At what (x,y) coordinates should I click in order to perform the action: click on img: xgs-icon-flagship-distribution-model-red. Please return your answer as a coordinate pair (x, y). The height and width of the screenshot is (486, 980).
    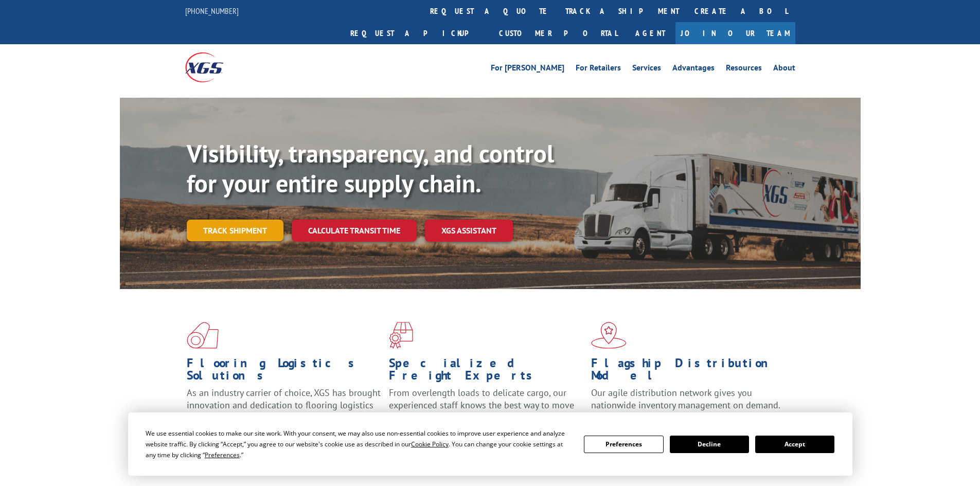
    Looking at the image, I should click on (608, 335).